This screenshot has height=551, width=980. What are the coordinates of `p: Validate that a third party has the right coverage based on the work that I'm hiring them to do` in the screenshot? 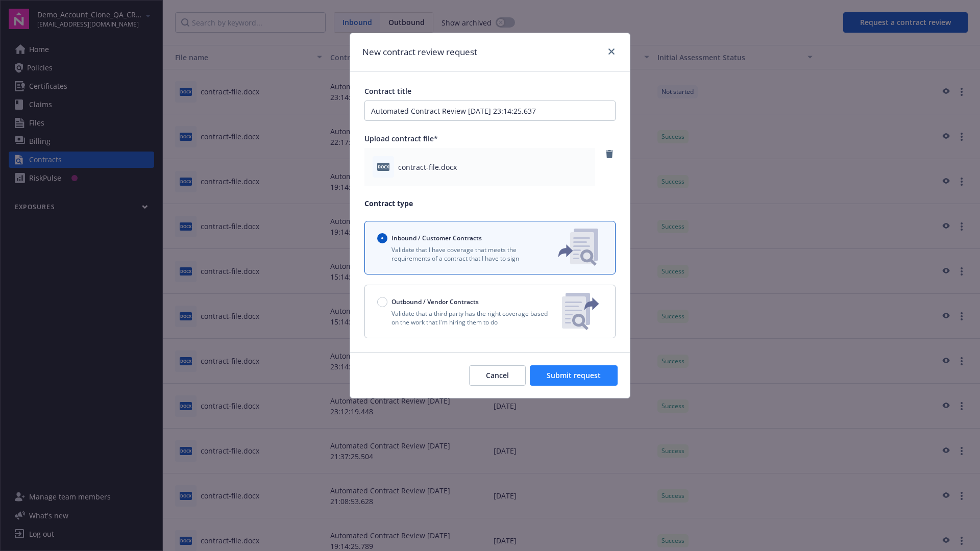 It's located at (466, 317).